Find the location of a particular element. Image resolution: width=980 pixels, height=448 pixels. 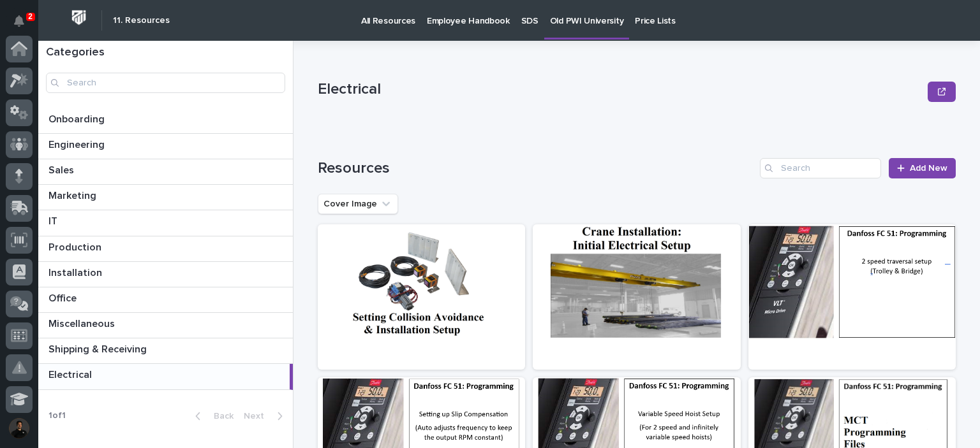

button: users-avatar is located at coordinates (19, 429).